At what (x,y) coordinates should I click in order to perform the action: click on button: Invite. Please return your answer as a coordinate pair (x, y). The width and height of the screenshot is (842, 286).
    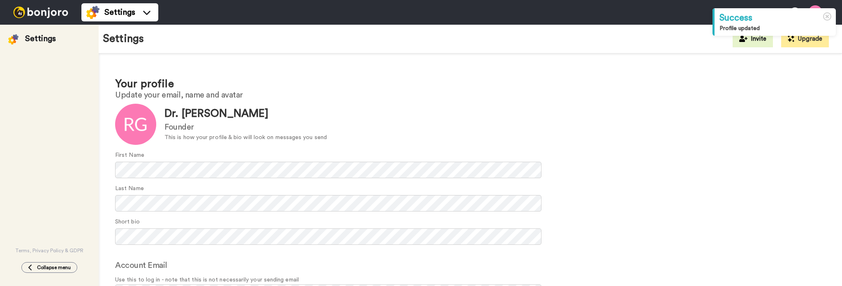
    Looking at the image, I should click on (753, 39).